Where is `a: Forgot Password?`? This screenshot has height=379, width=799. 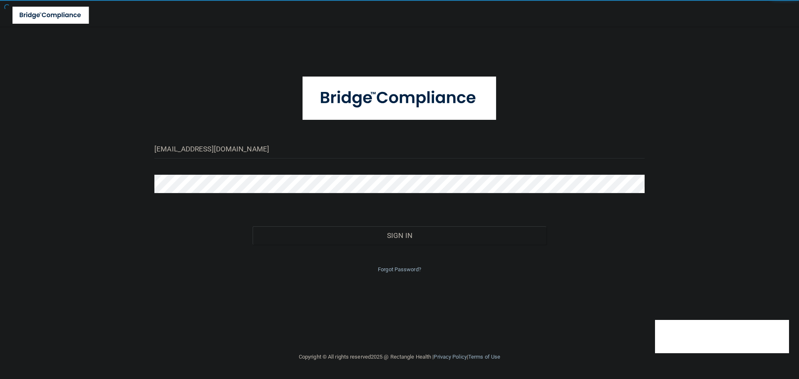 a: Forgot Password? is located at coordinates (399, 269).